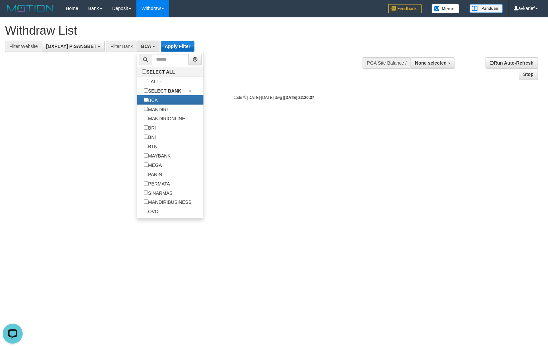 The height and width of the screenshot is (349, 548). What do you see at coordinates (146, 109) in the screenshot?
I see `input: MANDIRI` at bounding box center [146, 109].